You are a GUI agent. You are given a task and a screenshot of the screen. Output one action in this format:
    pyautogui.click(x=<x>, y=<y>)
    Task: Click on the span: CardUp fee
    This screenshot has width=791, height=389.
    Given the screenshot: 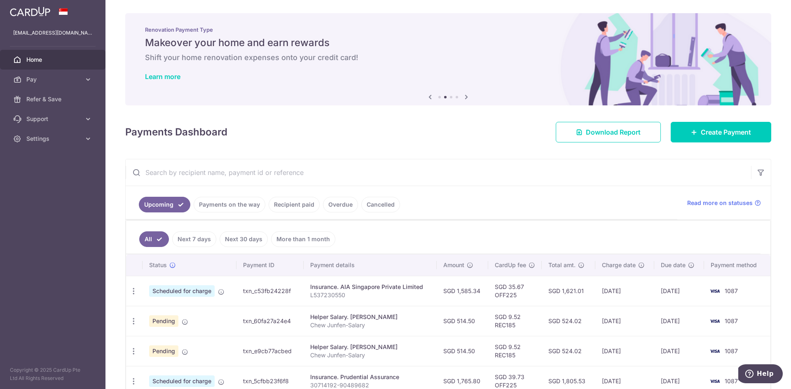 What is the action you would take?
    pyautogui.click(x=510, y=265)
    